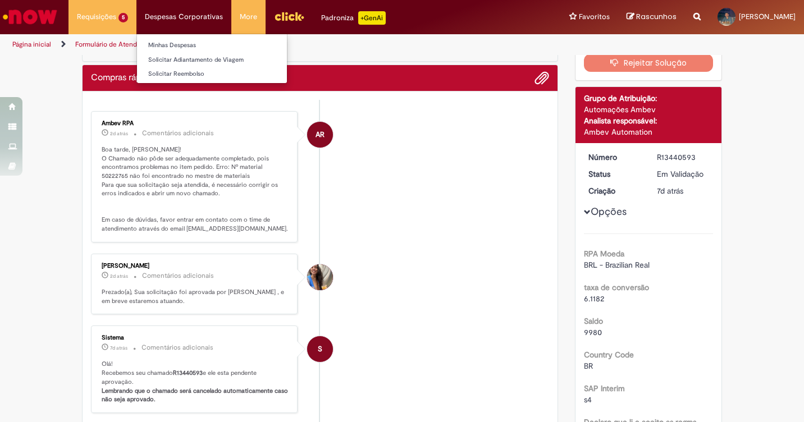 This screenshot has width=804, height=422. I want to click on a: Solicitar Adiantamento de Viagem, so click(212, 60).